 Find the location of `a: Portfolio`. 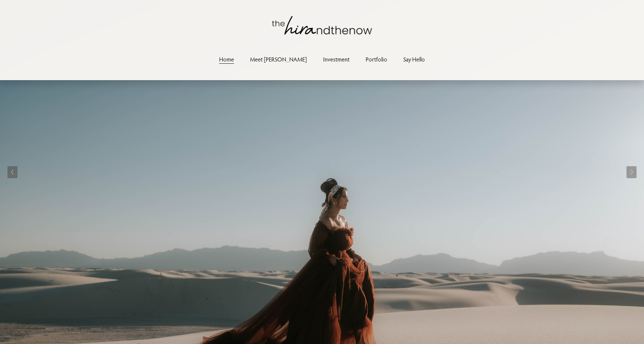

a: Portfolio is located at coordinates (376, 59).